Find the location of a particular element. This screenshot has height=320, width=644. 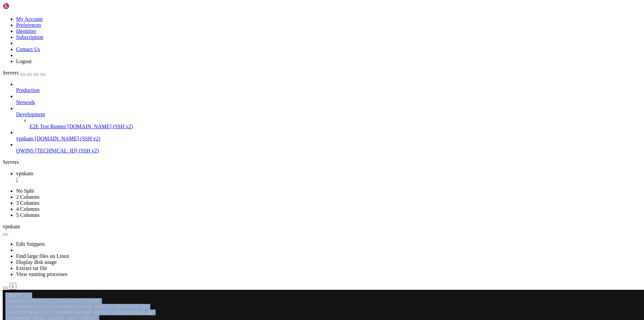

x-row: from bot.tasks import block_ip is located at coordinates (280, 245).